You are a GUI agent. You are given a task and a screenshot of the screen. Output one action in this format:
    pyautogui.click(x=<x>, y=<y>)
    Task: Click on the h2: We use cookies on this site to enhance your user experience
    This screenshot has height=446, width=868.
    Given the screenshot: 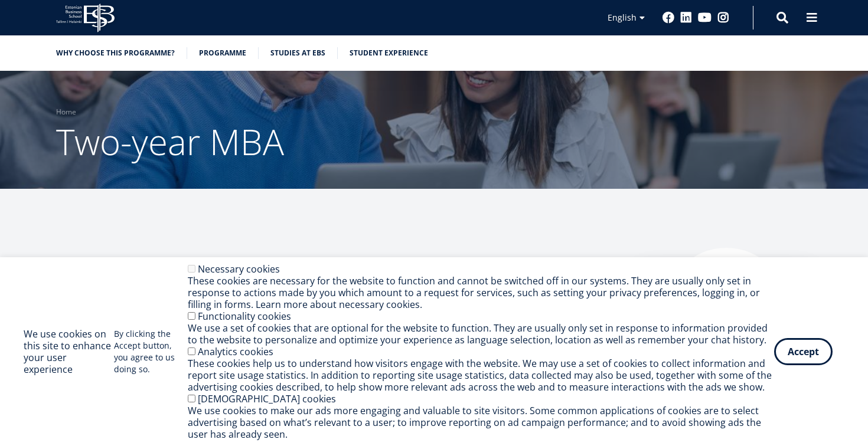 What is the action you would take?
    pyautogui.click(x=69, y=351)
    